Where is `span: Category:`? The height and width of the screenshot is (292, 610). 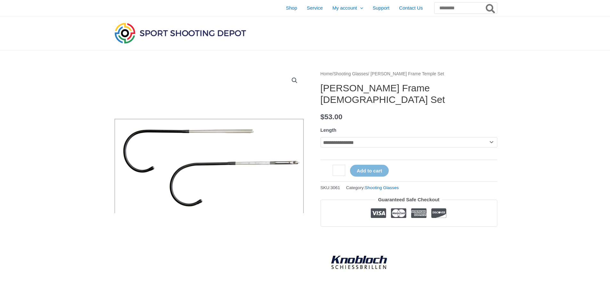
span: Category: is located at coordinates (372, 187).